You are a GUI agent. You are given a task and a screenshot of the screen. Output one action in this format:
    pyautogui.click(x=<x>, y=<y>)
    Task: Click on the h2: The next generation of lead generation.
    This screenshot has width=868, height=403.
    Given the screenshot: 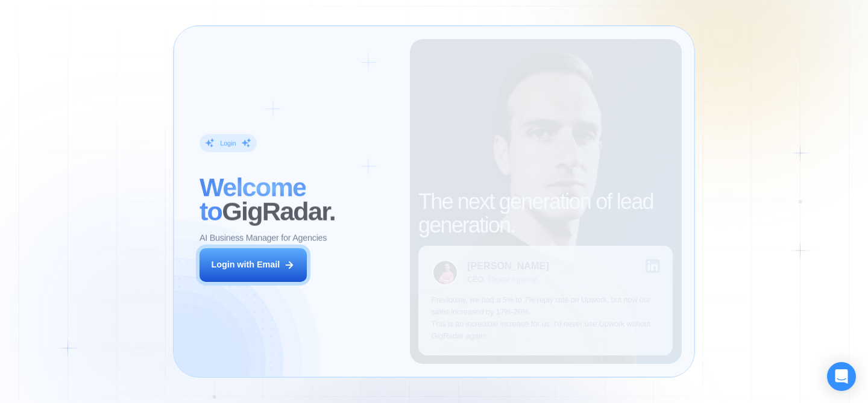 What is the action you would take?
    pyautogui.click(x=546, y=213)
    